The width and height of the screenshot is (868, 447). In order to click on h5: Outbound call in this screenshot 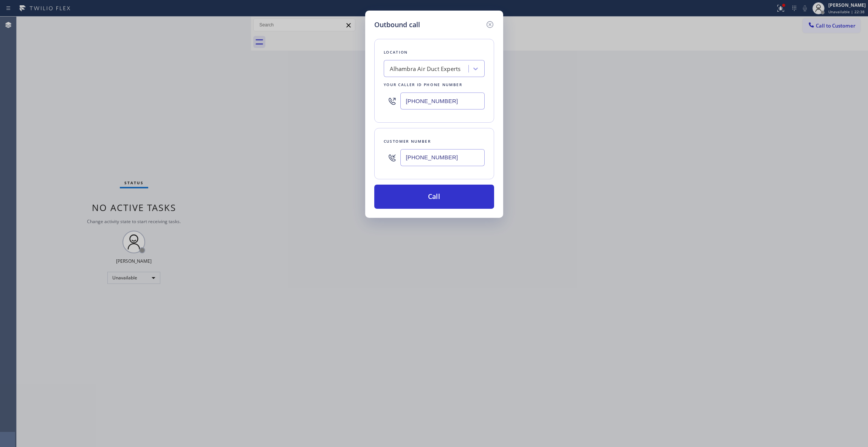, I will do `click(397, 25)`.